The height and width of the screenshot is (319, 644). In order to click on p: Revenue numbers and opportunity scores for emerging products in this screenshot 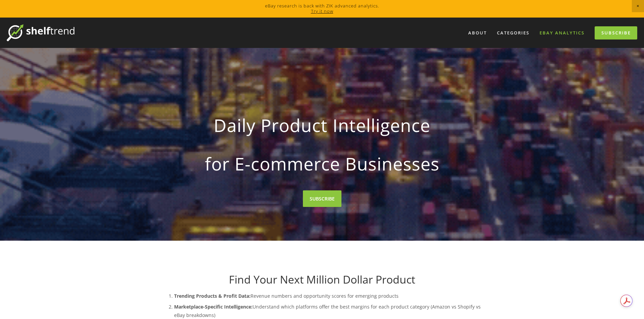, I will do `click(329, 296)`.